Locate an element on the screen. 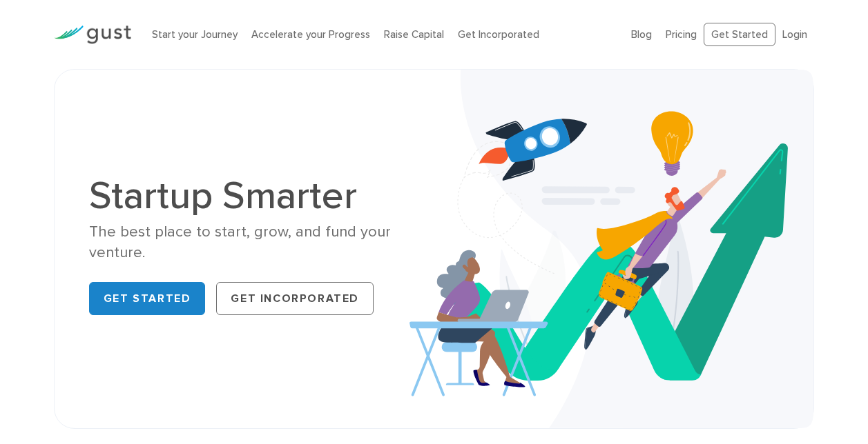  a: Start your Journey is located at coordinates (195, 34).